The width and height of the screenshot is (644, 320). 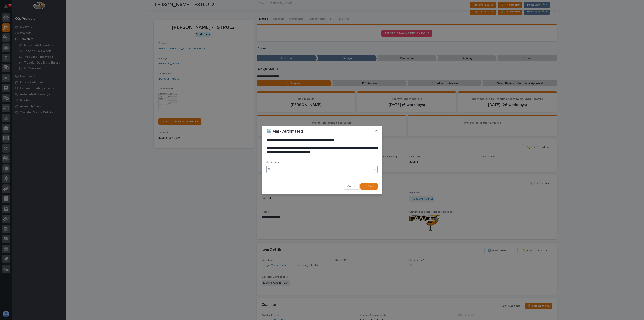 I want to click on div: Select..., so click(x=273, y=169).